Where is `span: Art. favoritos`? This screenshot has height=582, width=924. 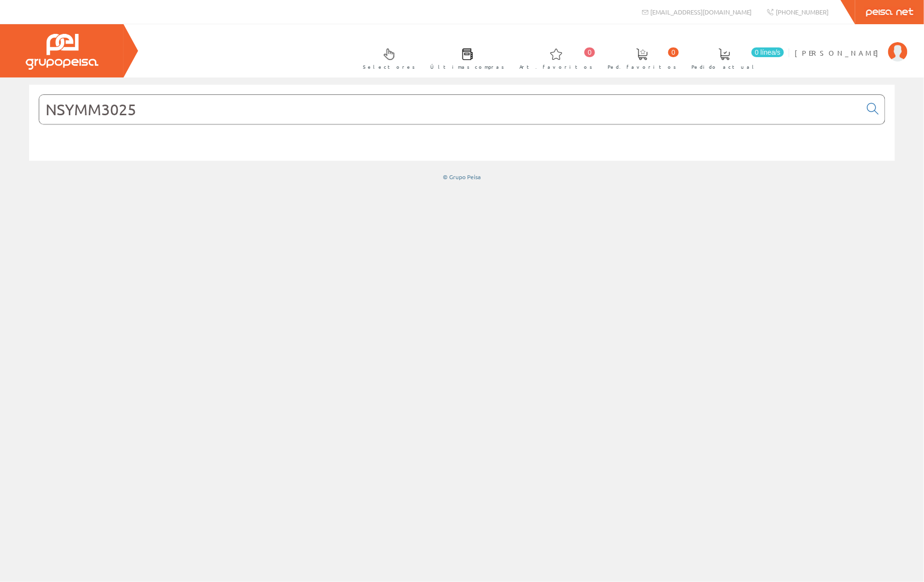 span: Art. favoritos is located at coordinates (556, 67).